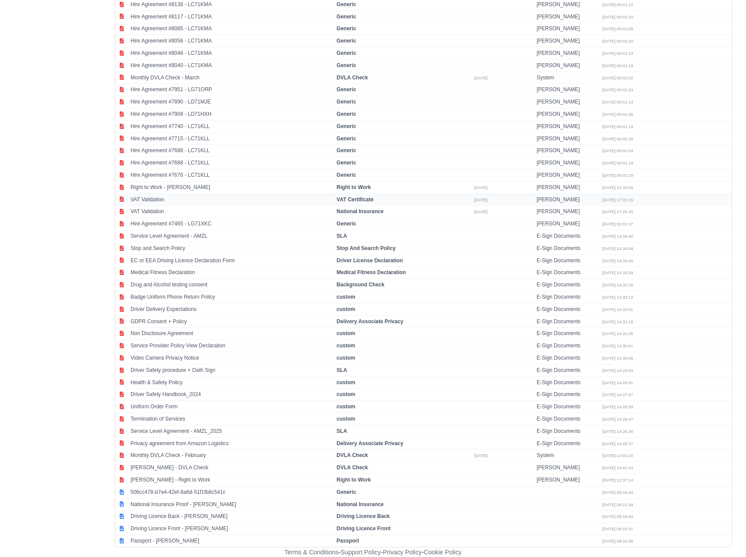 The width and height of the screenshot is (746, 557). Describe the element at coordinates (231, 455) in the screenshot. I see `td: Monthly DVLA Check - February` at that location.